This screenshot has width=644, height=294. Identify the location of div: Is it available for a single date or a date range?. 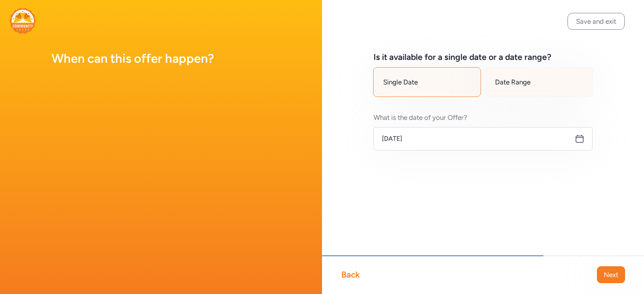
(463, 57).